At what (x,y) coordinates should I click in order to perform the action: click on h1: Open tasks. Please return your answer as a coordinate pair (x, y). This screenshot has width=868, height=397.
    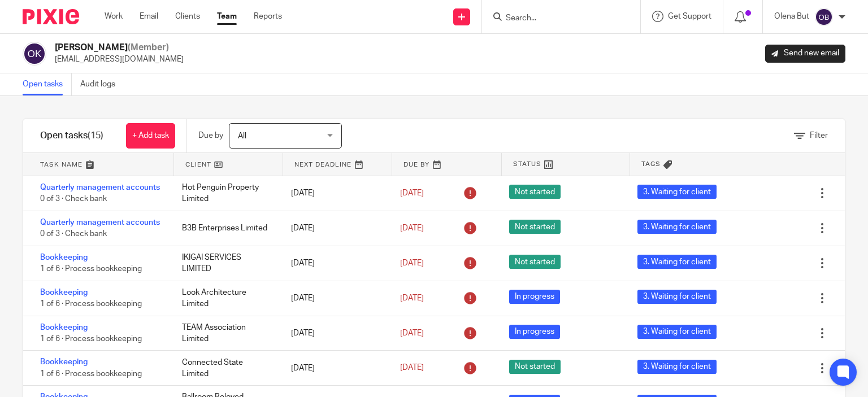
    Looking at the image, I should click on (72, 135).